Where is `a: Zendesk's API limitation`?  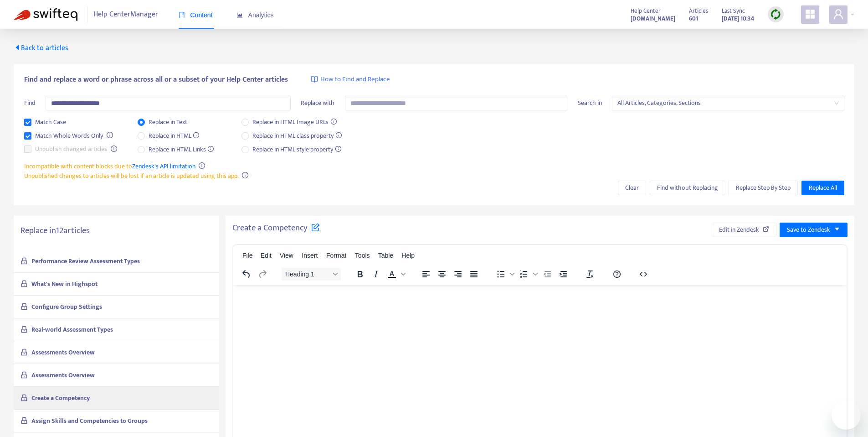
a: Zendesk's API limitation is located at coordinates (164, 166).